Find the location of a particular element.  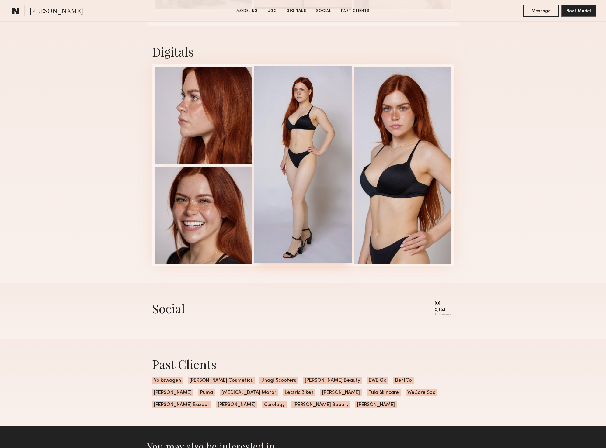

button: Book Model is located at coordinates (579, 11).